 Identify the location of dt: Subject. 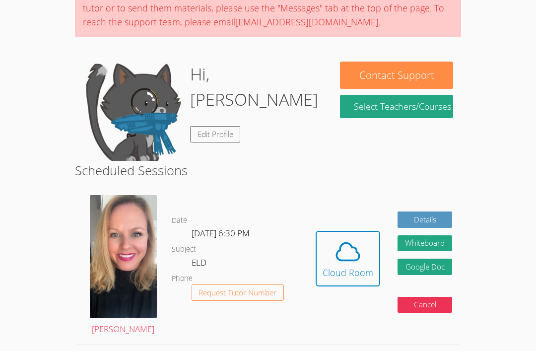
(184, 249).